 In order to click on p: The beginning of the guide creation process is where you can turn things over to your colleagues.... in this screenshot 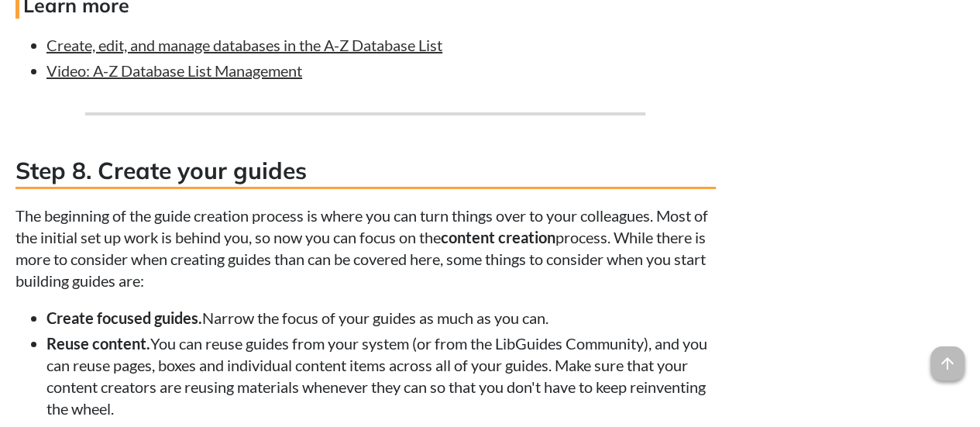, I will do `click(366, 248)`.